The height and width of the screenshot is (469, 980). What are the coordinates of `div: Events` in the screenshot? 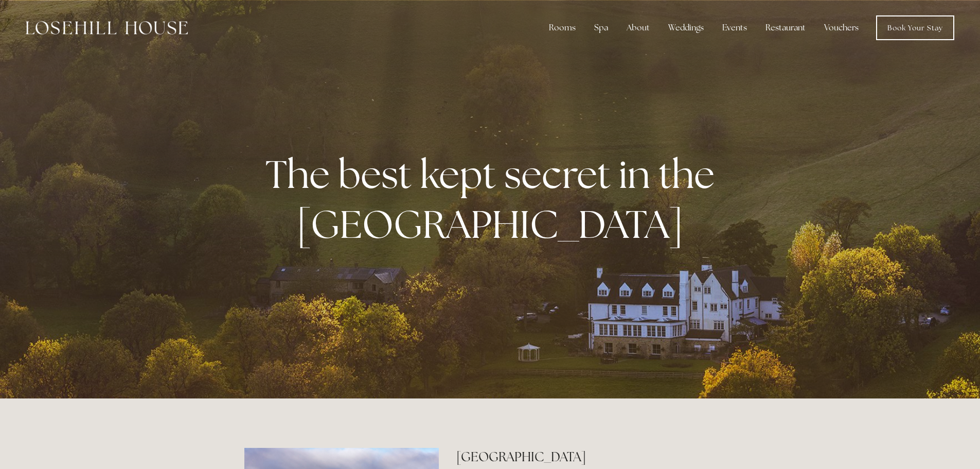 It's located at (735, 28).